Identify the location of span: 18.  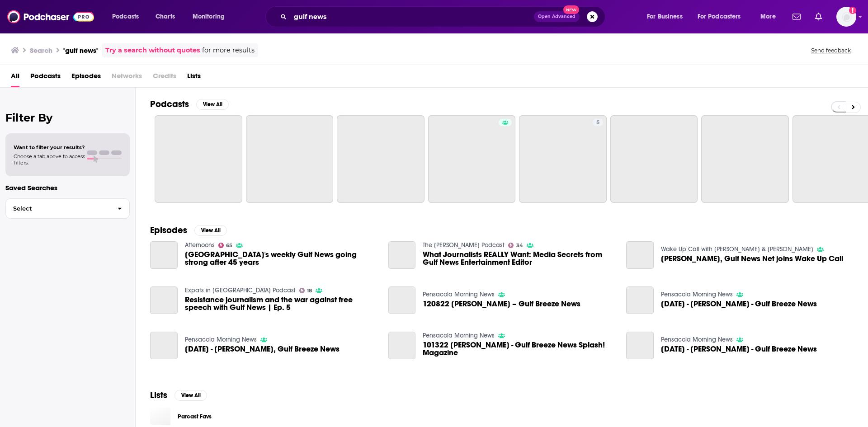
(309, 291).